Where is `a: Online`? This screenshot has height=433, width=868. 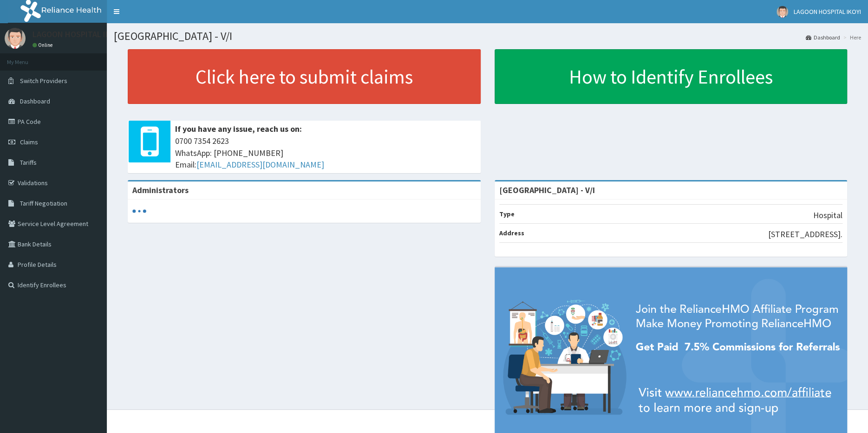 a: Online is located at coordinates (43, 45).